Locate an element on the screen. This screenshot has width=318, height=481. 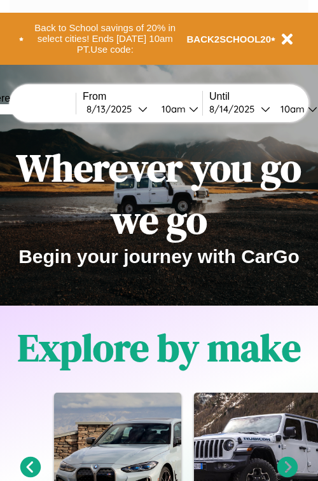
h1: Explore by make is located at coordinates (159, 348).